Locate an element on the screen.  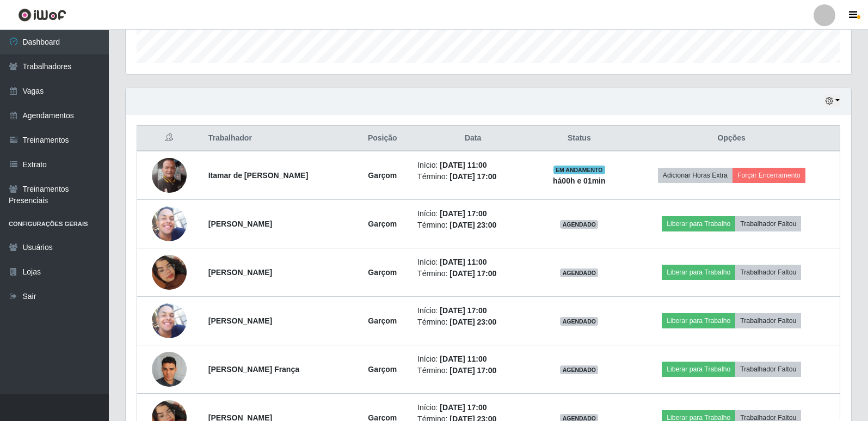
th: Opções is located at coordinates (731, 138).